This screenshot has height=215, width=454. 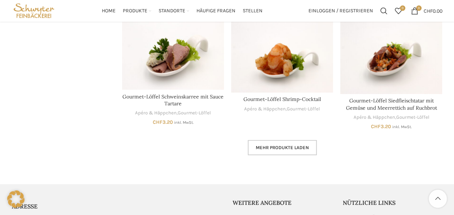 What do you see at coordinates (282, 202) in the screenshot?
I see `h5: Weitere Angebote` at bounding box center [282, 202].